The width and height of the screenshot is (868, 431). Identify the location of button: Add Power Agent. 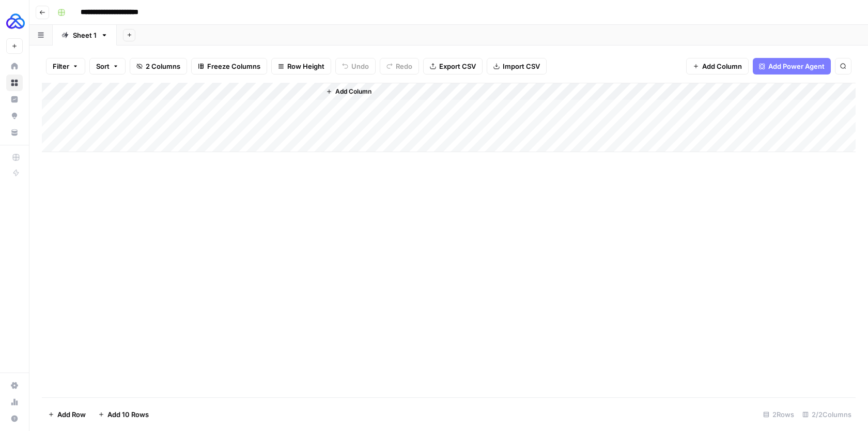
(791, 67).